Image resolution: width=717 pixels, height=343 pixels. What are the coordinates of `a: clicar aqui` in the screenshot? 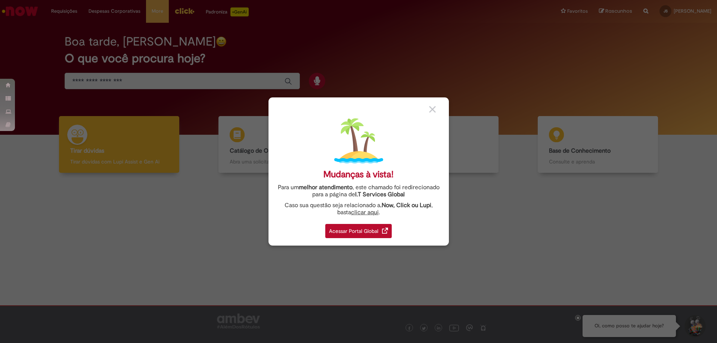 It's located at (365, 210).